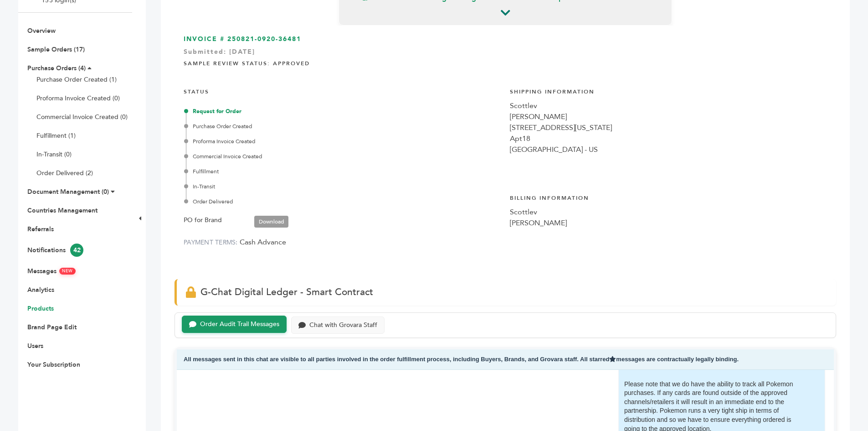 Image resolution: width=868 pixels, height=431 pixels. What do you see at coordinates (82, 116) in the screenshot?
I see `a: Commercial Invoice Created (0)` at bounding box center [82, 116].